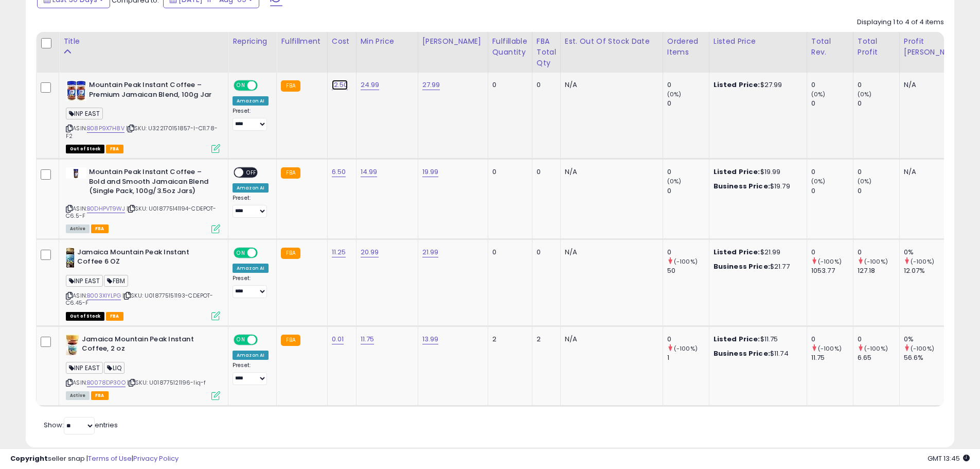  Describe the element at coordinates (829, 46) in the screenshot. I see `div: Total Rev.` at that location.